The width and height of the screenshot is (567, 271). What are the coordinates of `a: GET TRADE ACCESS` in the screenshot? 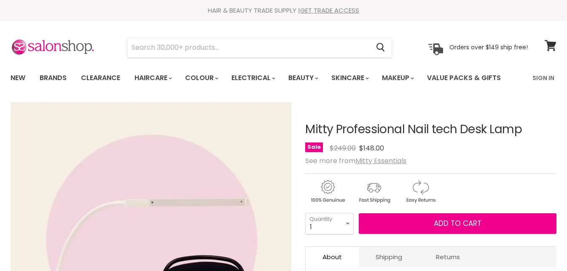 It's located at (330, 10).